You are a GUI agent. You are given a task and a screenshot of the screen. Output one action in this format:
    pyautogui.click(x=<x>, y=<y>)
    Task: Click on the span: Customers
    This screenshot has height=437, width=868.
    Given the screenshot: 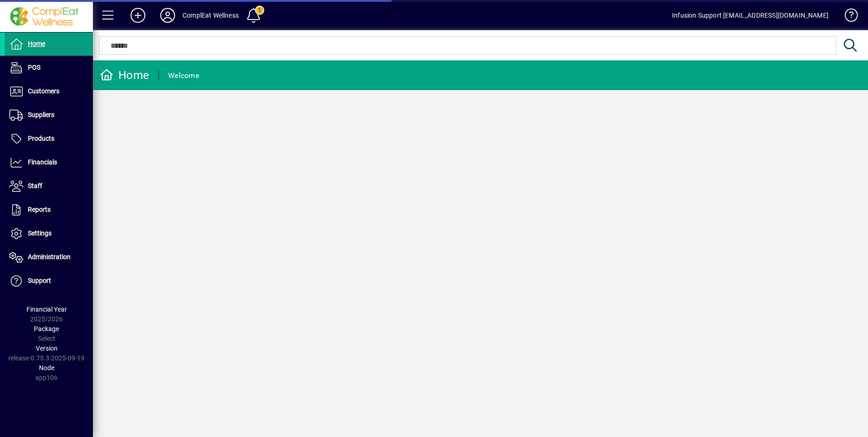 What is the action you would take?
    pyautogui.click(x=44, y=91)
    